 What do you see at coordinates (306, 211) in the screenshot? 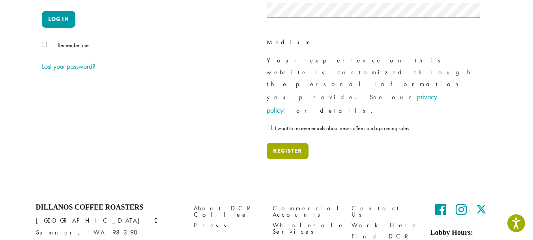
I see `a: Commercial Accounts` at bounding box center [306, 211].